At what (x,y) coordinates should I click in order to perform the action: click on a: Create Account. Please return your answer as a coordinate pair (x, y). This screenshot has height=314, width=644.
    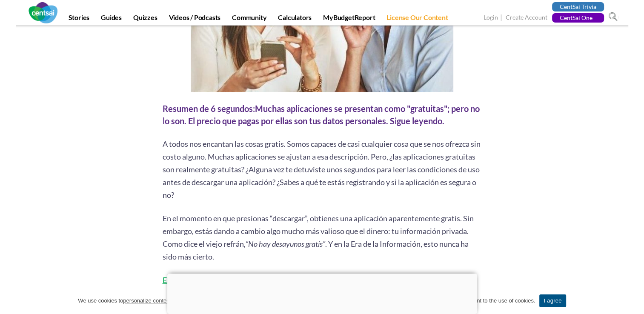
    Looking at the image, I should click on (526, 18).